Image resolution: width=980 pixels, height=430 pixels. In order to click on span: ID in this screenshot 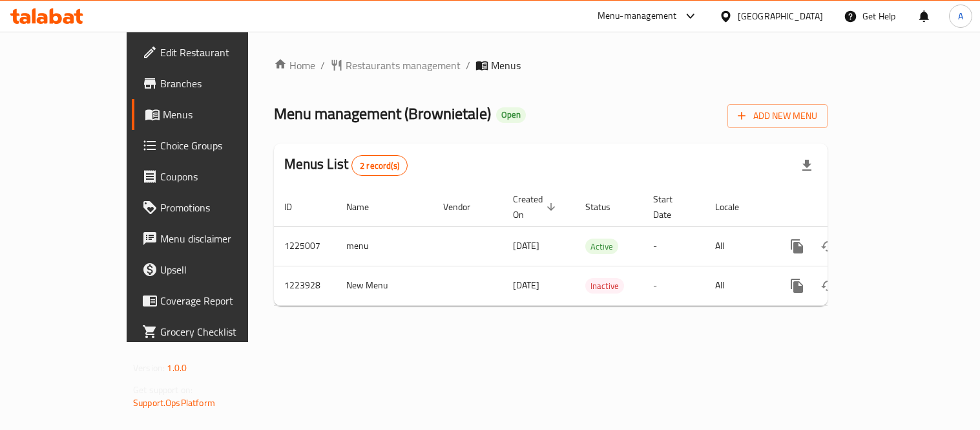, I will do `click(297, 207)`.